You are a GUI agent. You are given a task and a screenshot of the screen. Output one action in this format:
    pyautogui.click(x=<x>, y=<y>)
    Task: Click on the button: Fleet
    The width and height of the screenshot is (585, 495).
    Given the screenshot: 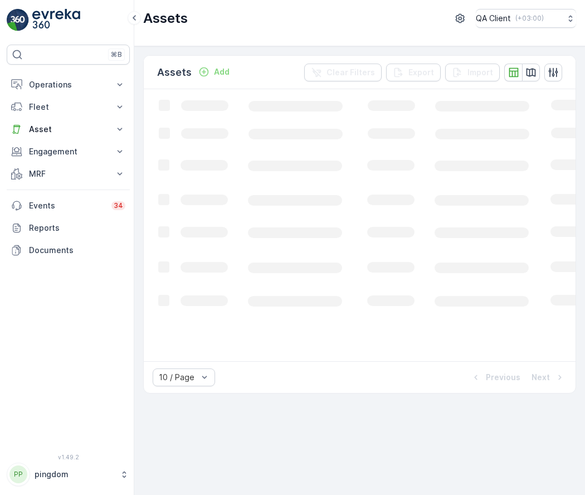 What is the action you would take?
    pyautogui.click(x=68, y=107)
    